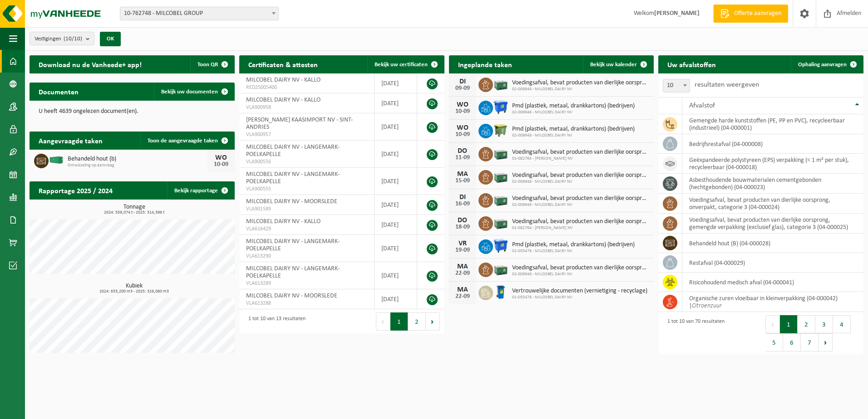 The image size is (868, 419). Describe the element at coordinates (772, 144) in the screenshot. I see `td: bedrijfsrestafval (04-000008)` at that location.